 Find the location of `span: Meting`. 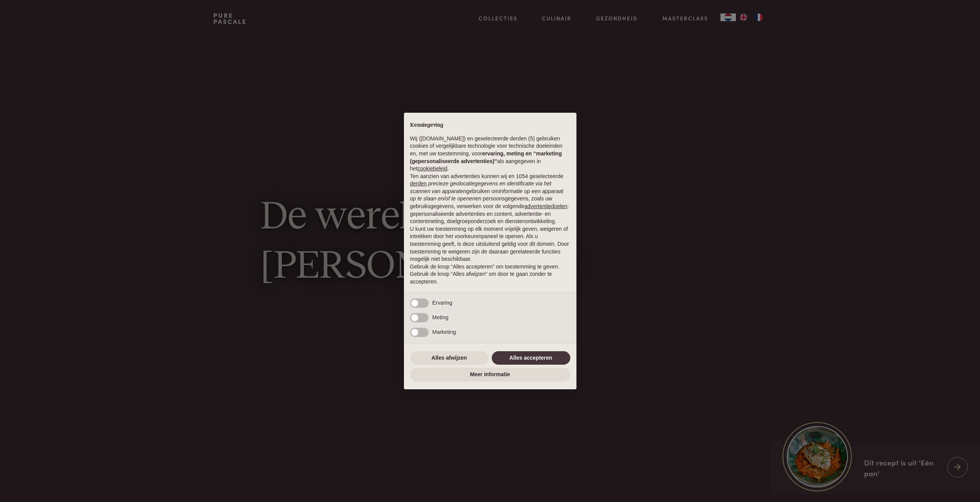

span: Meting is located at coordinates (441, 317).